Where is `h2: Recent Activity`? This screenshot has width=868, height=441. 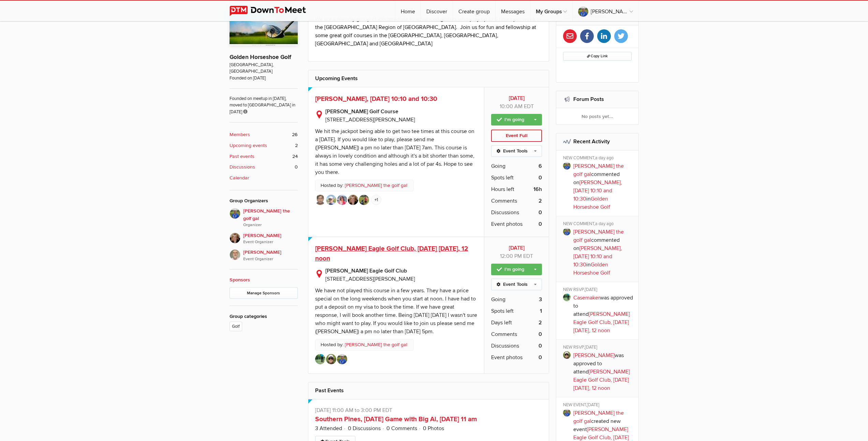 h2: Recent Activity is located at coordinates (597, 142).